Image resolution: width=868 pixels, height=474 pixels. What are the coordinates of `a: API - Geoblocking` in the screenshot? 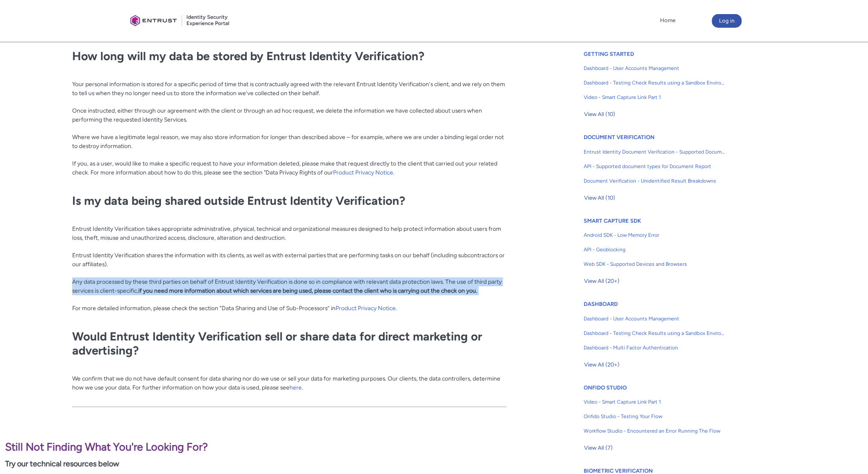 It's located at (655, 250).